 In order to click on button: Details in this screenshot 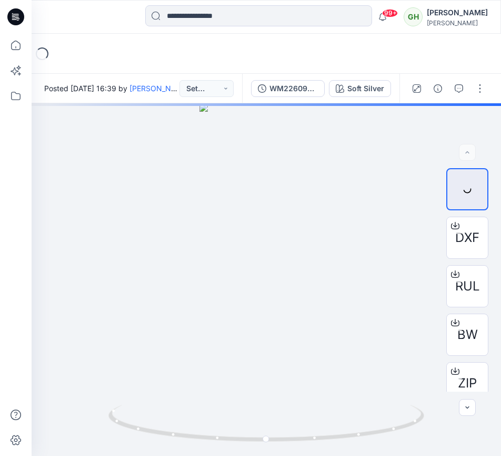, I will do `click(438, 88)`.